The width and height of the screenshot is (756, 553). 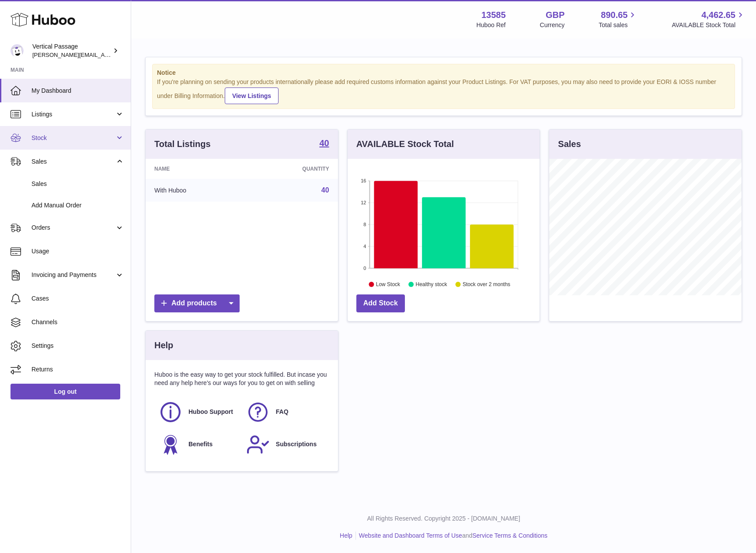 What do you see at coordinates (708, 25) in the screenshot?
I see `span: AVAILABLE Stock Total` at bounding box center [708, 25].